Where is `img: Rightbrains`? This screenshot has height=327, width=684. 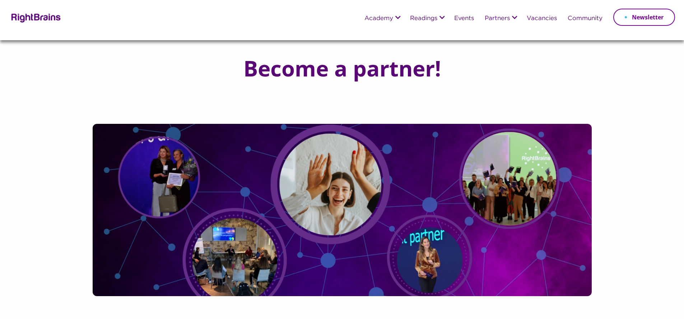 img: Rightbrains is located at coordinates (35, 17).